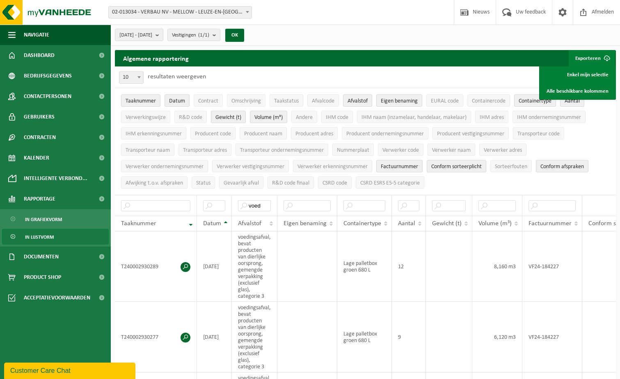  I want to click on button: ContainertypeContainertype: Activate to sort, so click(535, 101).